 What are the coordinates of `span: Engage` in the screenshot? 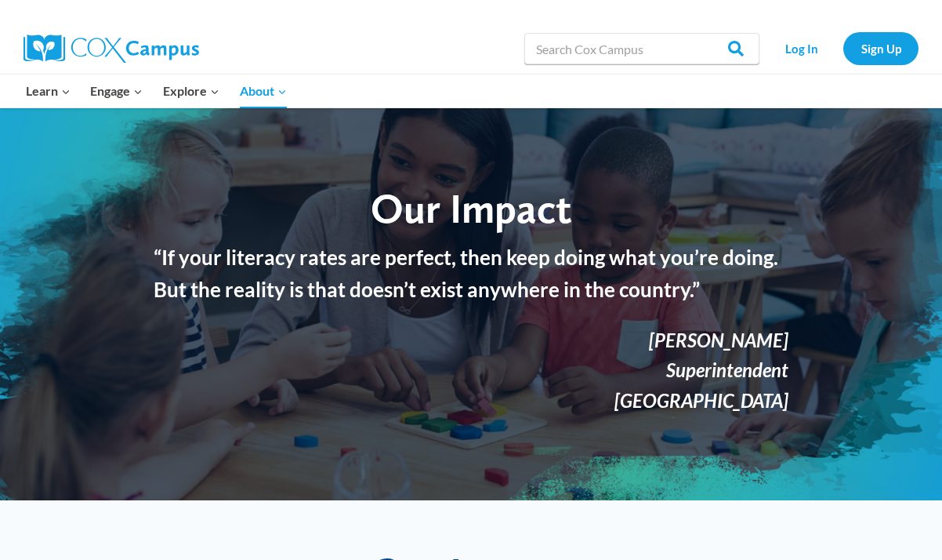 It's located at (116, 91).